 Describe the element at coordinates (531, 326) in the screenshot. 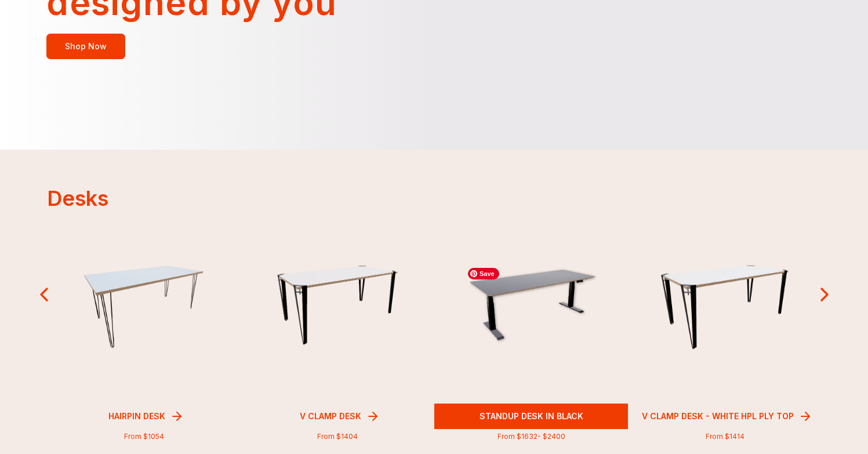

I see `a: prdStandup Desk in BlackFrom $1632- $2400` at that location.